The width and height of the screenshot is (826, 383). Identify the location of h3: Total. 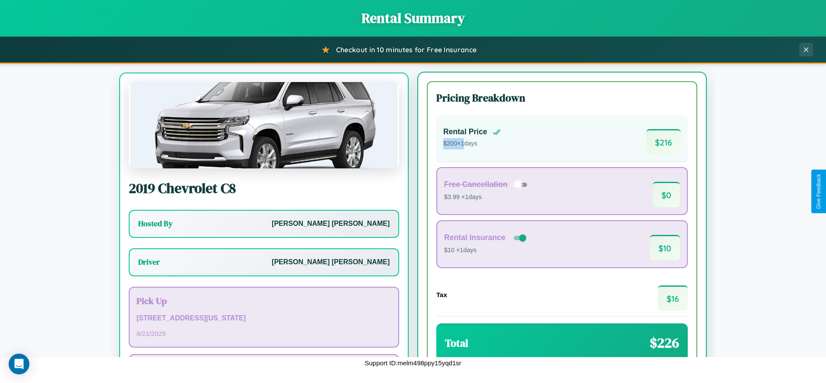
(457, 343).